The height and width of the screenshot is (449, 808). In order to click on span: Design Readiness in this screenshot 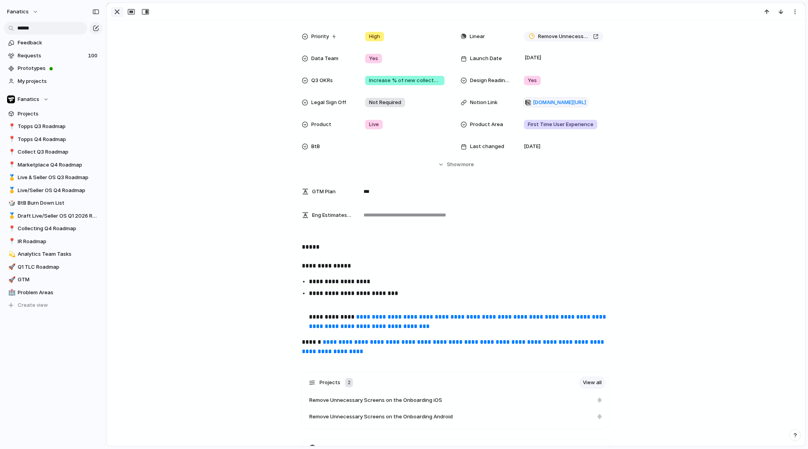, I will do `click(491, 81)`.